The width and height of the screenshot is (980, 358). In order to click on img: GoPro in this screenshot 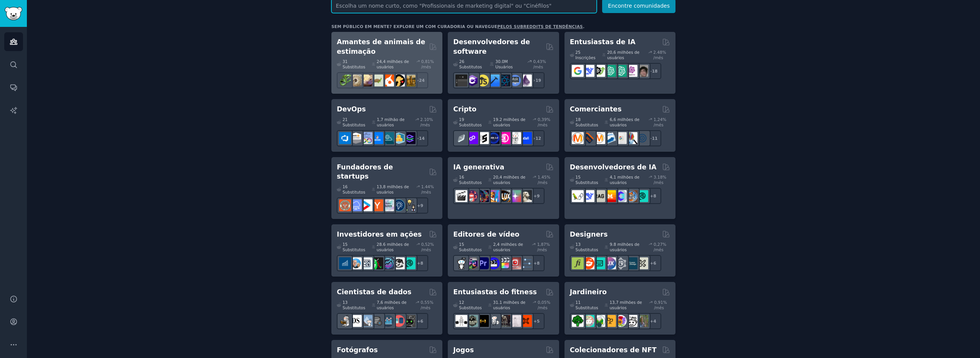, I will do `click(461, 263)`.